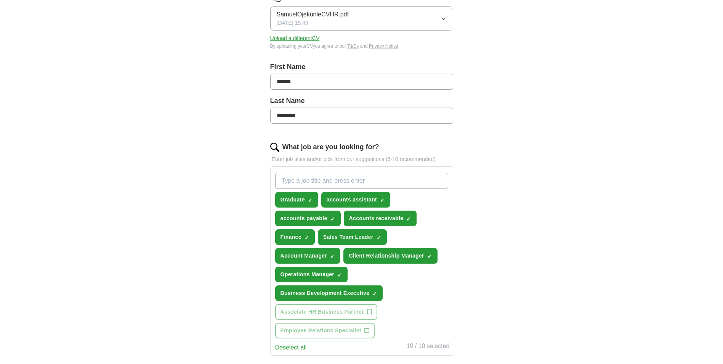  What do you see at coordinates (356, 199) in the screenshot?
I see `button: accounts assistant✓` at bounding box center [356, 199].